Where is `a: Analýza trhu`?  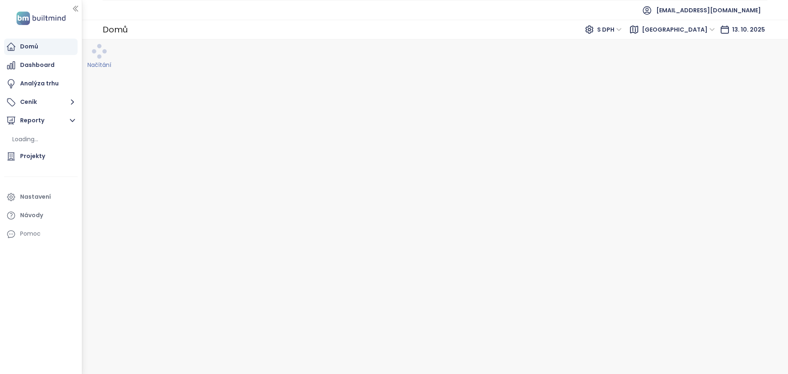
a: Analýza trhu is located at coordinates (41, 84).